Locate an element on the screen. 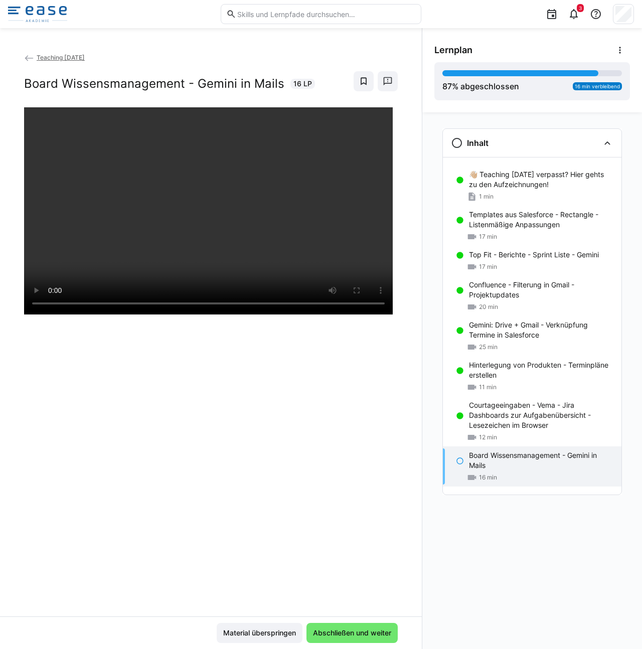  span: 16 LP is located at coordinates (302, 84).